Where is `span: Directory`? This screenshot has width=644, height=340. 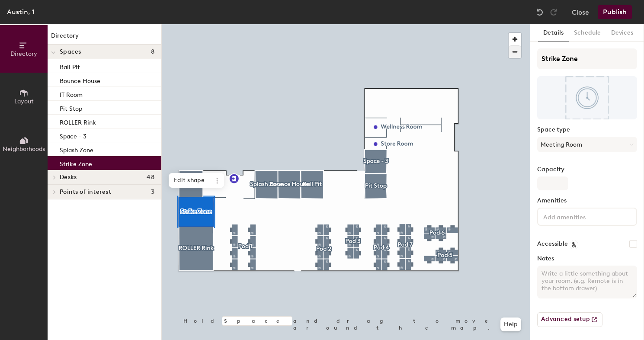
span: Directory is located at coordinates (24, 54).